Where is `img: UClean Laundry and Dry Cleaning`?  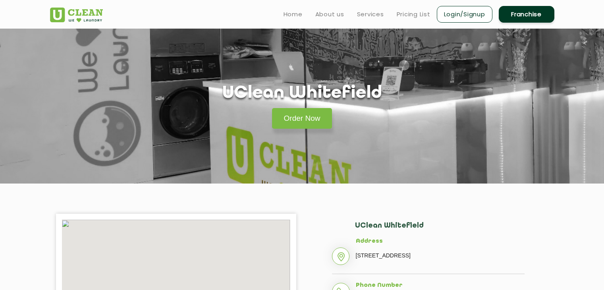
img: UClean Laundry and Dry Cleaning is located at coordinates (76, 15).